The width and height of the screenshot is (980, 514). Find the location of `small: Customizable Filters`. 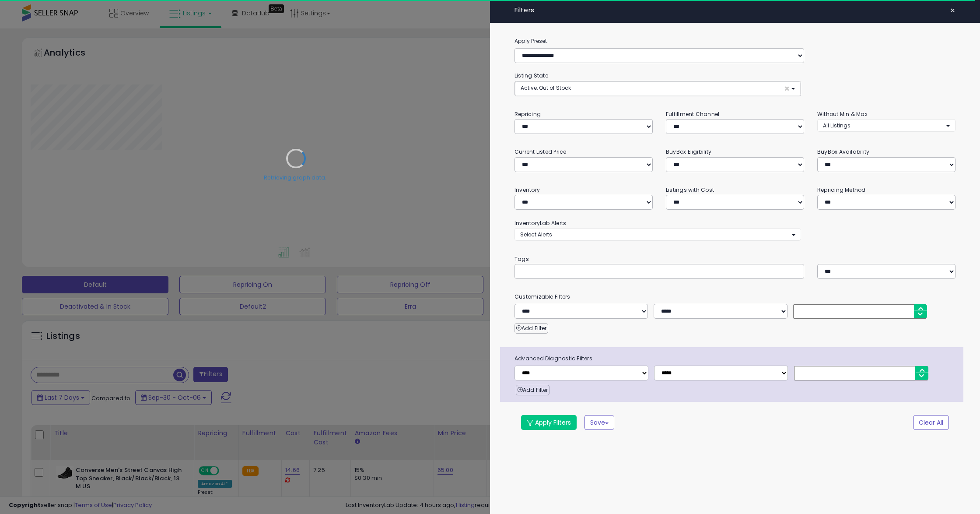

small: Customizable Filters is located at coordinates (735, 297).